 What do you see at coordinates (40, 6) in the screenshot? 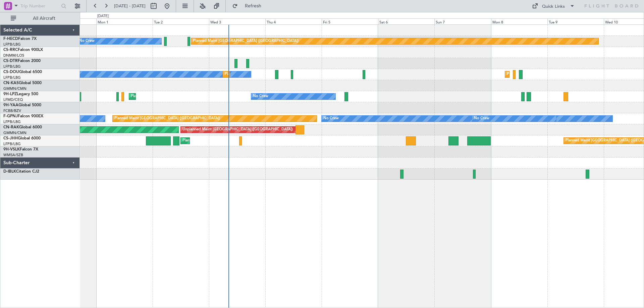
I see `input: Trip Number` at bounding box center [40, 6].